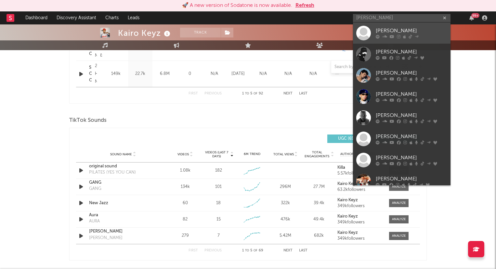 The height and width of the screenshot is (269, 496). I want to click on div: PILATES (YES YOU CAN), so click(113, 172).